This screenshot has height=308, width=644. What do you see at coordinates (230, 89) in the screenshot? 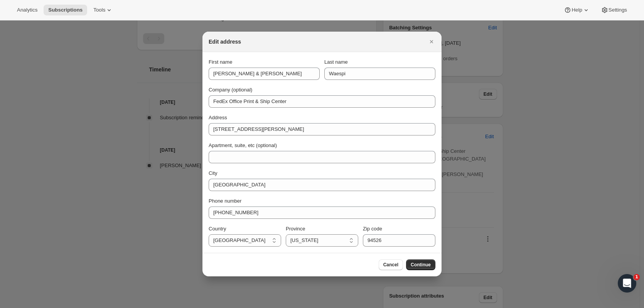
I see `span: Company (optional)` at bounding box center [230, 89].